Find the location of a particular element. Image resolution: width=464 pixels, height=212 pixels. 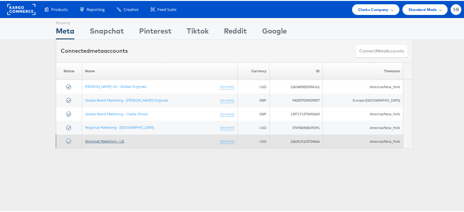

td: 942007539209057 is located at coordinates (296, 99).